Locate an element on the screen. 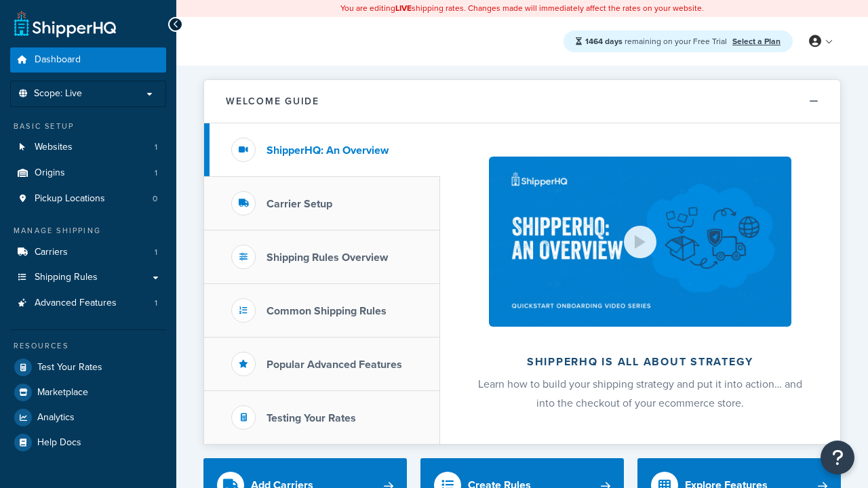  a: Pickup Locations0 is located at coordinates (88, 199).